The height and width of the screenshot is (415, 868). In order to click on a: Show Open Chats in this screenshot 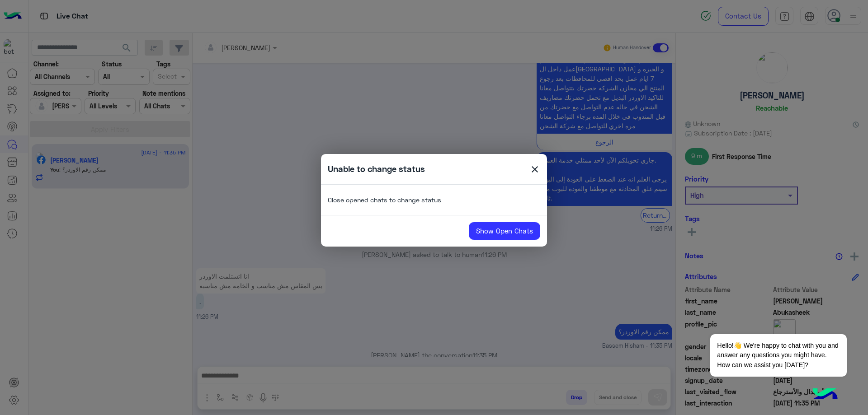, I will do `click(504, 231)`.